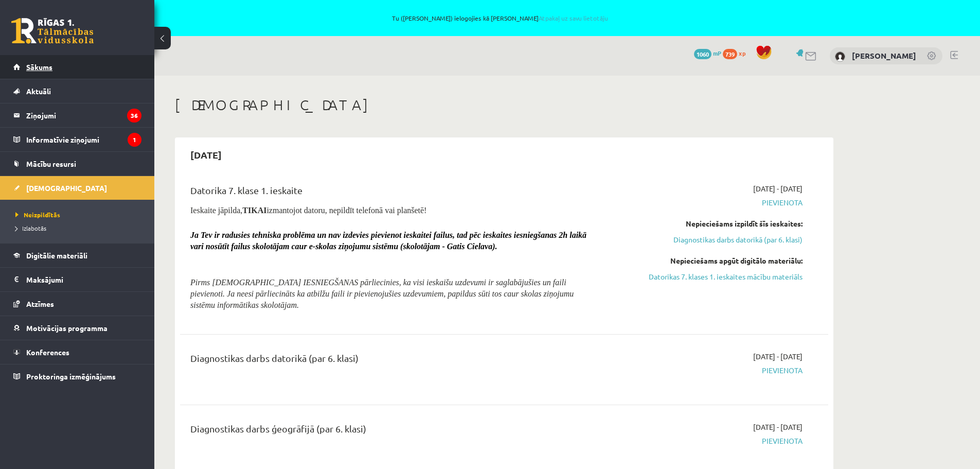 This screenshot has width=980, height=469. Describe the element at coordinates (77, 115) in the screenshot. I see `a: Ziņojumi36` at that location.